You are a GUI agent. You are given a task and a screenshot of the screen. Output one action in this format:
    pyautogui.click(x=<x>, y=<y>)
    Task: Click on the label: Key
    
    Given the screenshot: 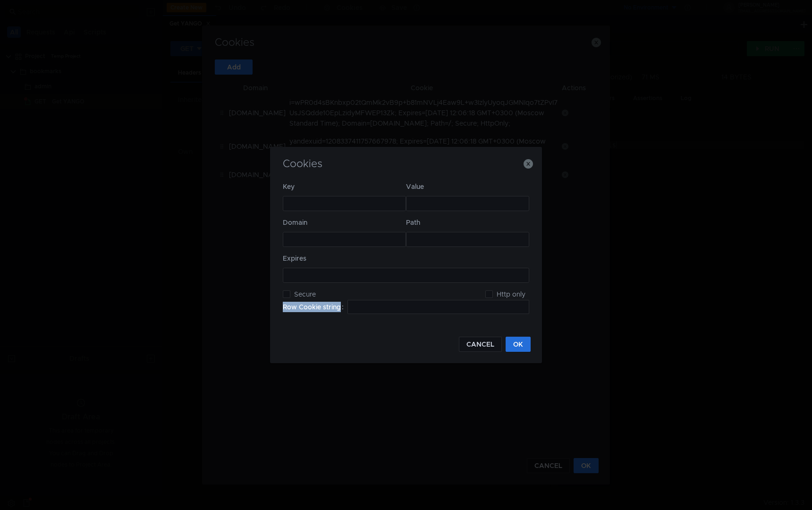 What is the action you would take?
    pyautogui.click(x=344, y=187)
    